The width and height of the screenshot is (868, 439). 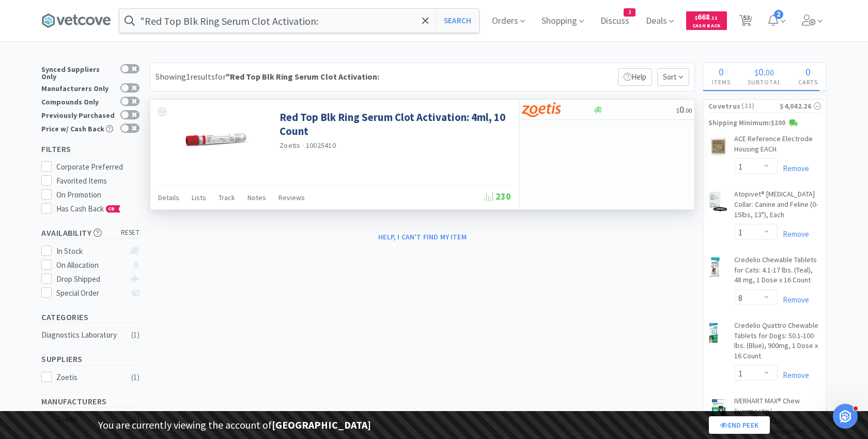 What do you see at coordinates (673, 77) in the screenshot?
I see `span: Sort` at bounding box center [673, 77].